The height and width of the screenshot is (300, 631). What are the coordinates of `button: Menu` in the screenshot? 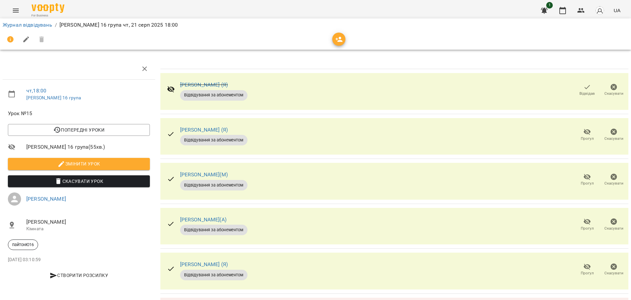 It's located at (16, 11).